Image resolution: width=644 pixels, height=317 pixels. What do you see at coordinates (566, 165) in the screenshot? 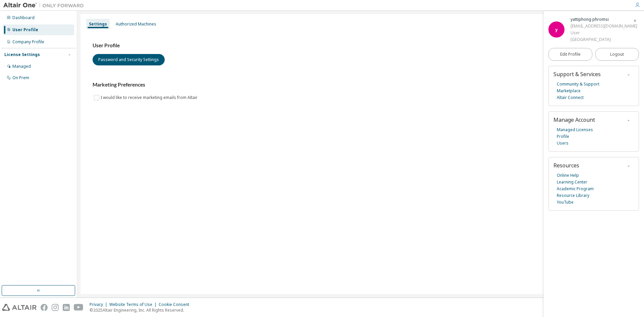
I see `span: Resources` at bounding box center [566, 165].